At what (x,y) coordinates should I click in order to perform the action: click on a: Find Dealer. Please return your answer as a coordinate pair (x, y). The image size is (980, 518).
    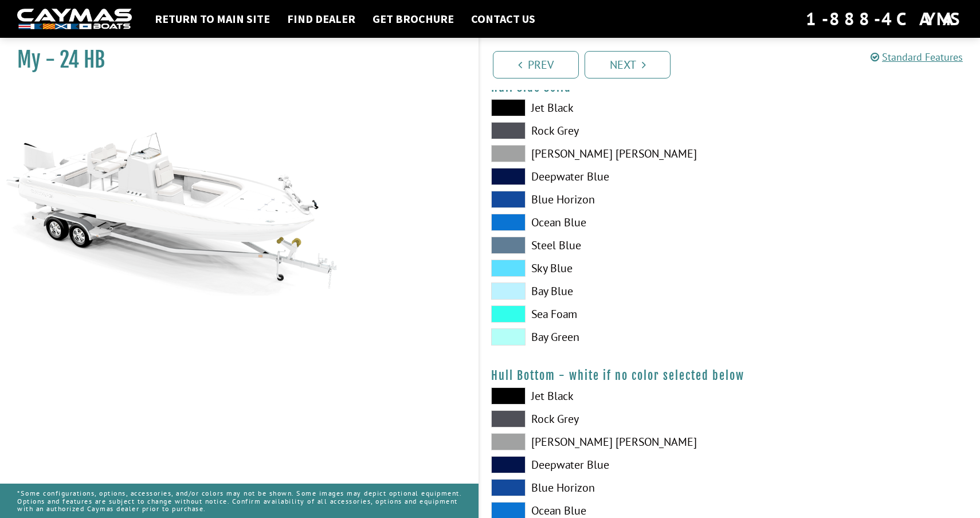
    Looking at the image, I should click on (321, 19).